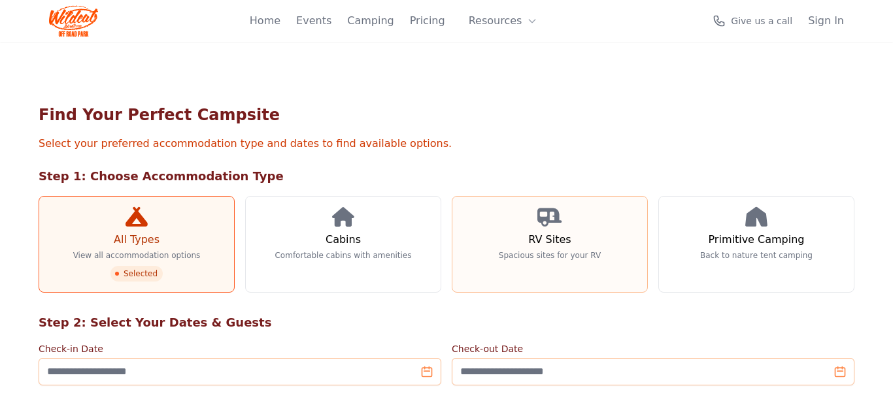 This screenshot has width=893, height=403. Describe the element at coordinates (240, 349) in the screenshot. I see `label: Check-in Date` at that location.